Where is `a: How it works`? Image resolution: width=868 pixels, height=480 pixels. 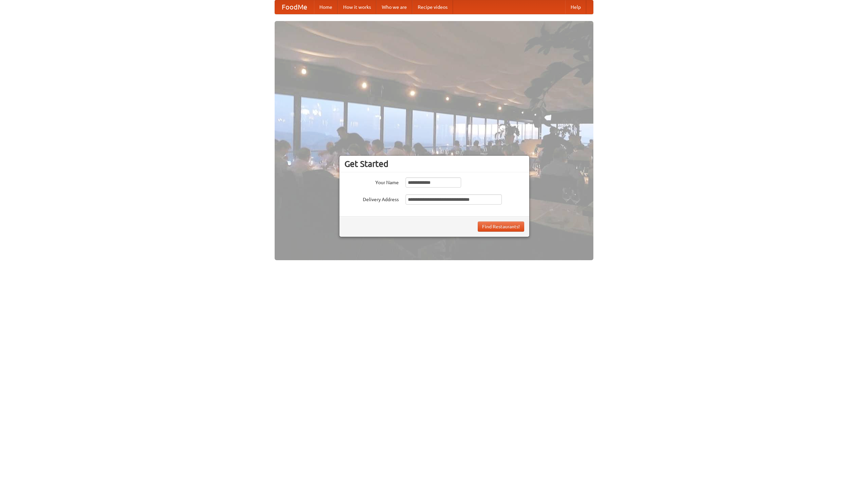 a: How it works is located at coordinates (357, 7).